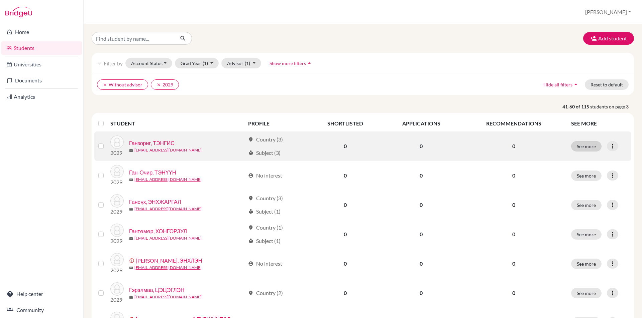 Image resolution: width=642 pixels, height=318 pixels. Describe the element at coordinates (155, 202) in the screenshot. I see `a: Гансүх, ЭНХЖАРГАЛ` at that location.